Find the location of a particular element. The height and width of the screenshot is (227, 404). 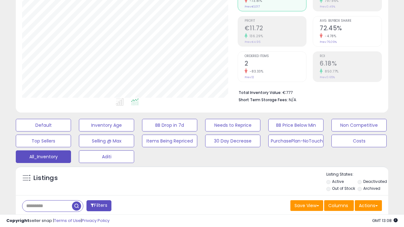

label: Active is located at coordinates (338, 181).